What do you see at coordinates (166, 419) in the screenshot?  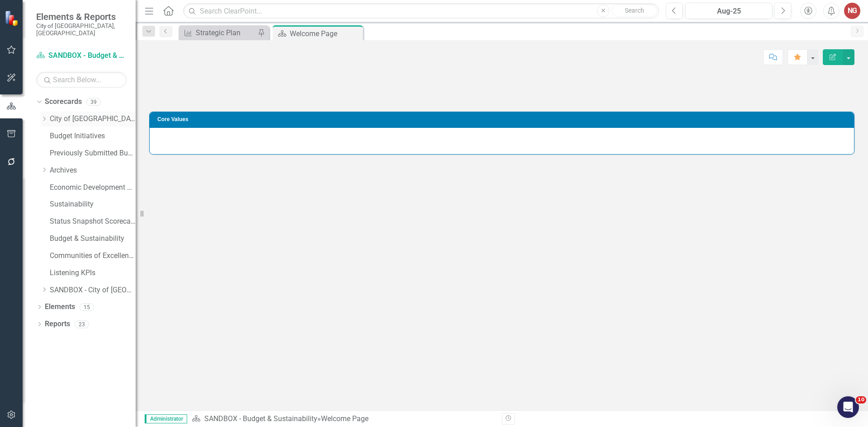 I see `span: Administrator` at bounding box center [166, 419].